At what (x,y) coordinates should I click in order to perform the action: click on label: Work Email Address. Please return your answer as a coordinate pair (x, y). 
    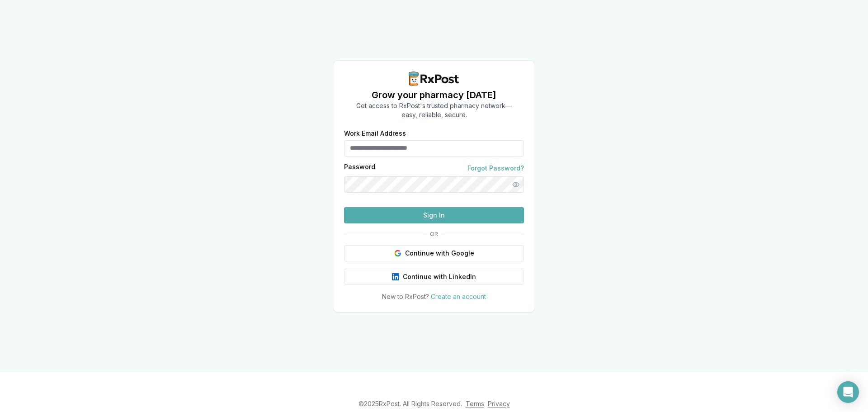
    Looking at the image, I should click on (434, 134).